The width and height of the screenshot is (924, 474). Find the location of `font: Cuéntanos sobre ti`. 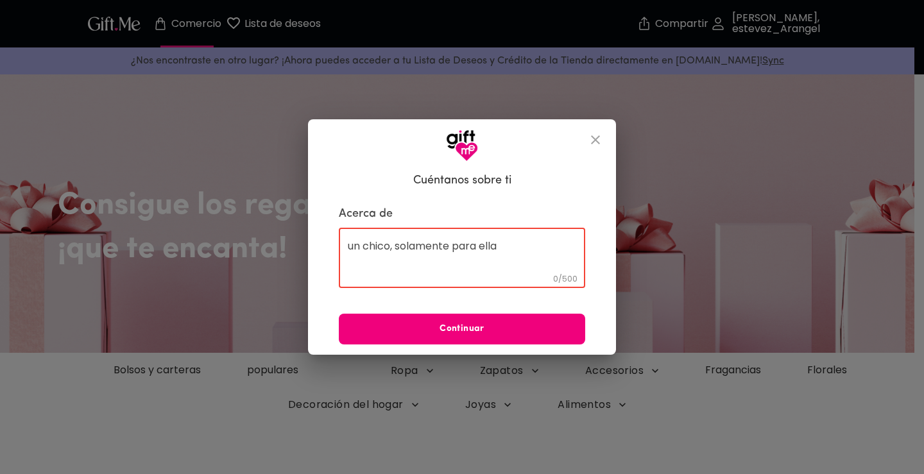

font: Cuéntanos sobre ti is located at coordinates (462, 181).